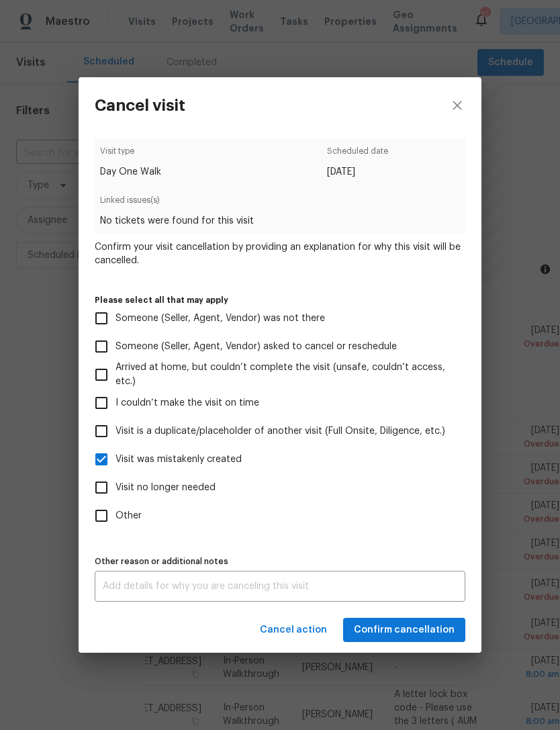  Describe the element at coordinates (280, 300) in the screenshot. I see `label: Please select all that may apply` at that location.